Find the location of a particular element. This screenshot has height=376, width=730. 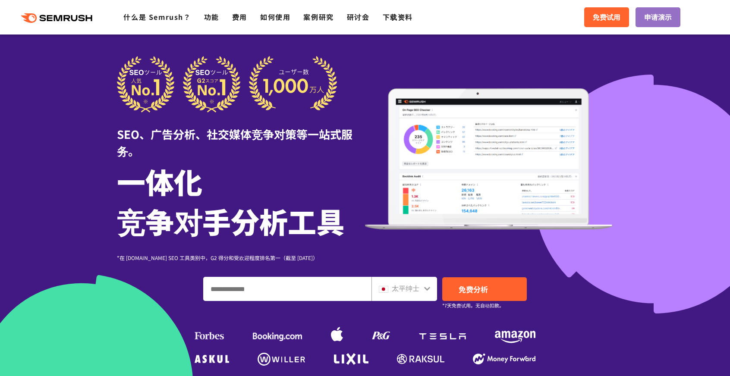

a: 免费试用 is located at coordinates (607, 17).